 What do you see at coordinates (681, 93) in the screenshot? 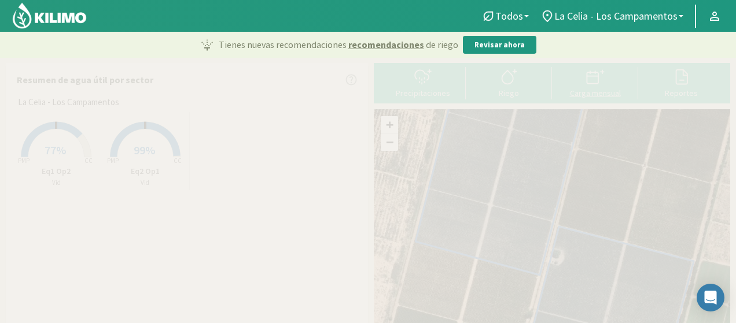
I see `div: Reportes` at bounding box center [681, 93].